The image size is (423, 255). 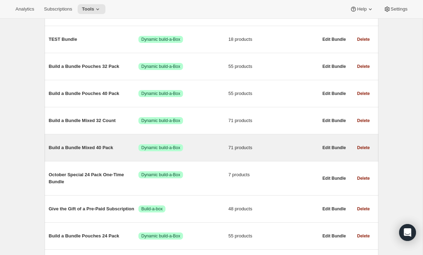 I want to click on span: Build a Bundle Pouches 32 Pack, so click(x=94, y=66).